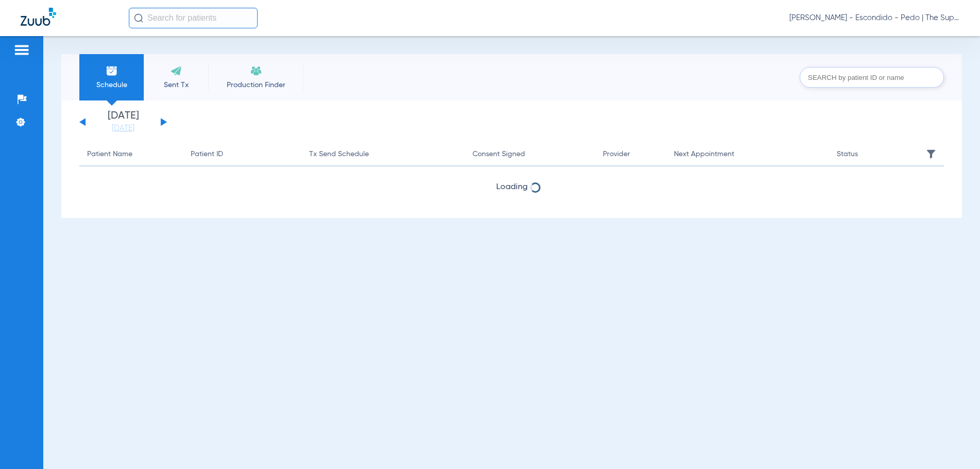  I want to click on img: Sent Tx, so click(176, 70).